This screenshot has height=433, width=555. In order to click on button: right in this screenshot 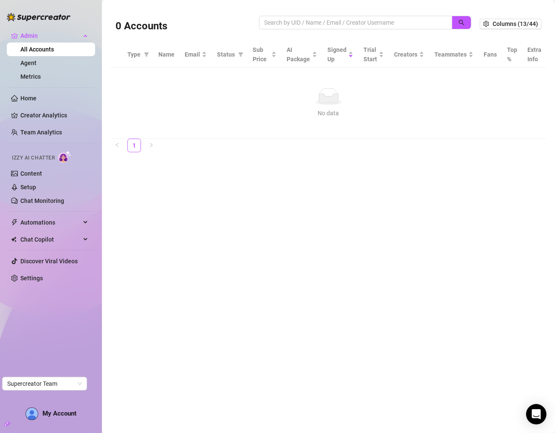, I will do `click(151, 145)`.